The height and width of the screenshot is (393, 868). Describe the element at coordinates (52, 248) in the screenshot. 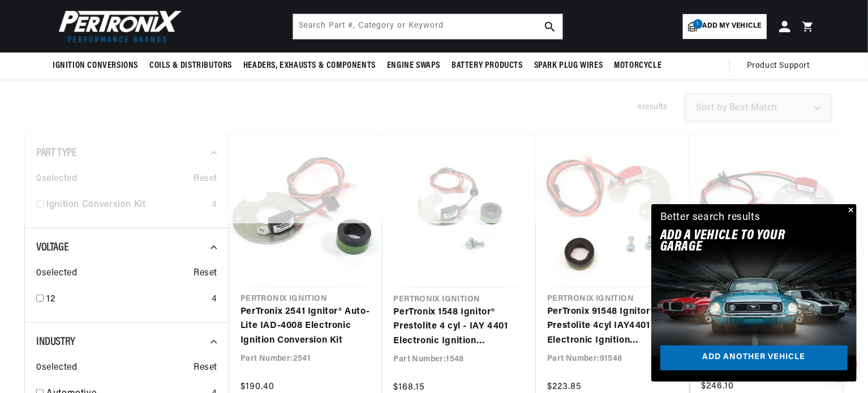

I see `span: Voltage` at that location.